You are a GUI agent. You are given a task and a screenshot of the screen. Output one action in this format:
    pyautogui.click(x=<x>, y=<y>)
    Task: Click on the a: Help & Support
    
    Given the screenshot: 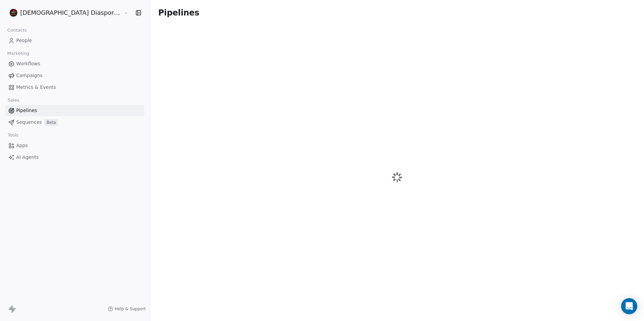 What is the action you would take?
    pyautogui.click(x=127, y=309)
    